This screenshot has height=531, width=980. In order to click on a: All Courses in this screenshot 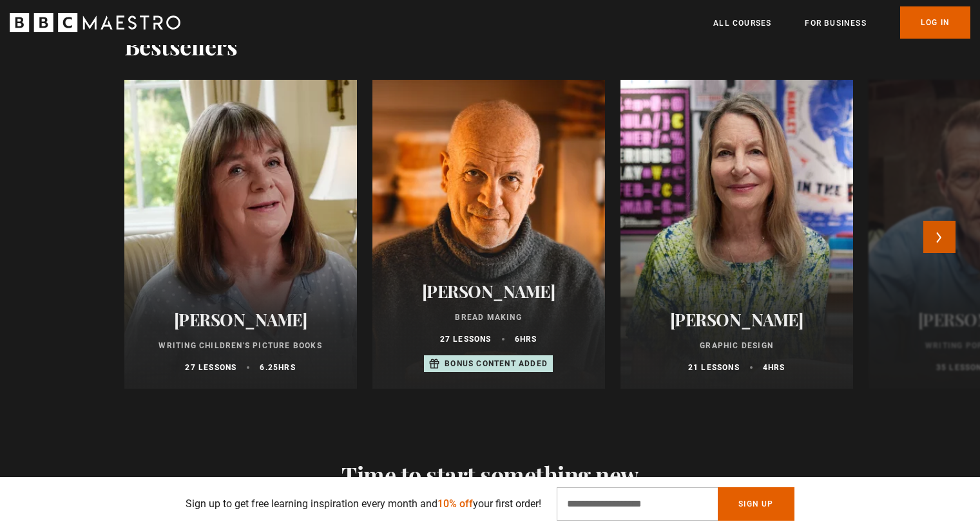, I will do `click(743, 23)`.